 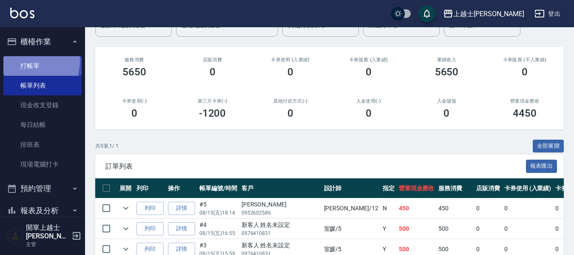 What do you see at coordinates (368, 59) in the screenshot?
I see `h2: 卡券販賣 (入業績)` at bounding box center [368, 59].